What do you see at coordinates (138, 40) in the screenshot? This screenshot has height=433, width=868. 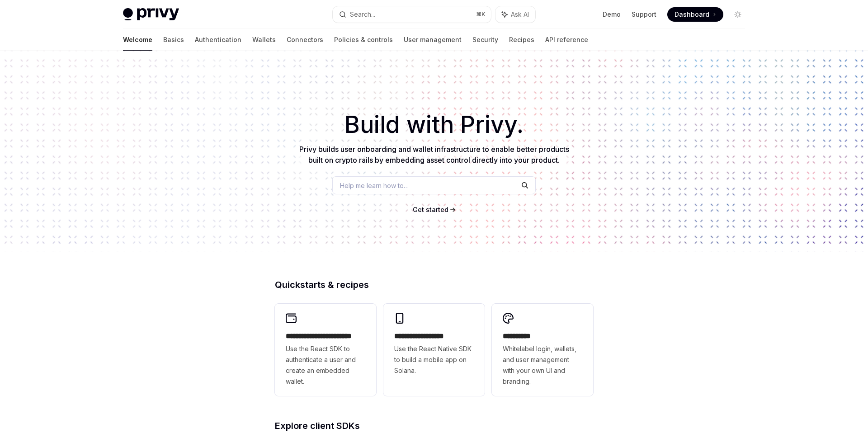 I see `a: Welcome` at bounding box center [138, 40].